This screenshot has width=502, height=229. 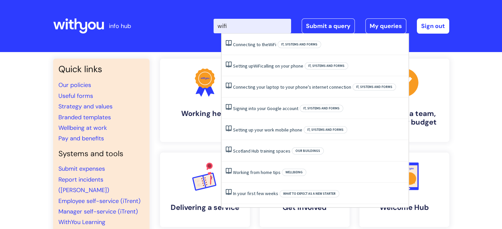 What do you see at coordinates (266, 109) in the screenshot?
I see `a: Signing into your Google account` at bounding box center [266, 109].